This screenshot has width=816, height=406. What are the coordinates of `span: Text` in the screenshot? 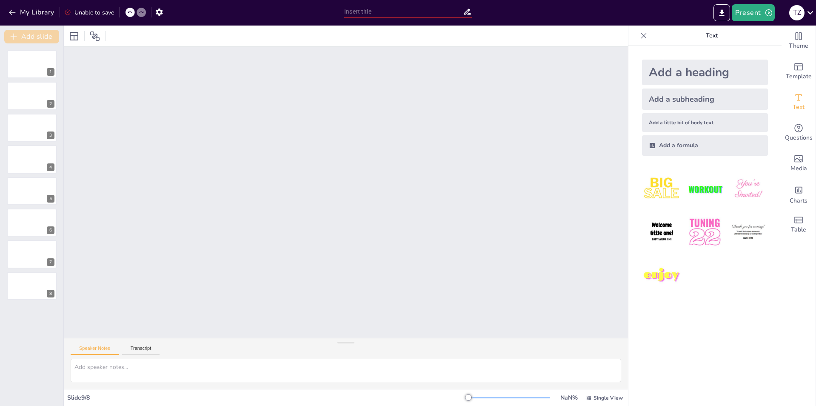 It's located at (798, 107).